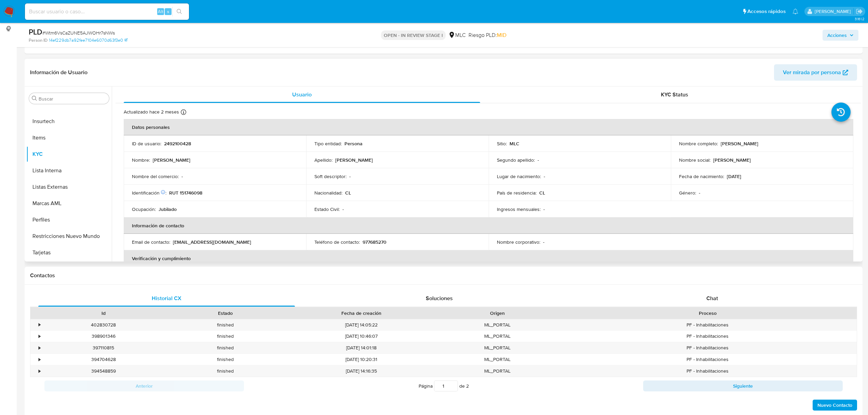  I want to click on p: Nombre corporativo :, so click(518, 242).